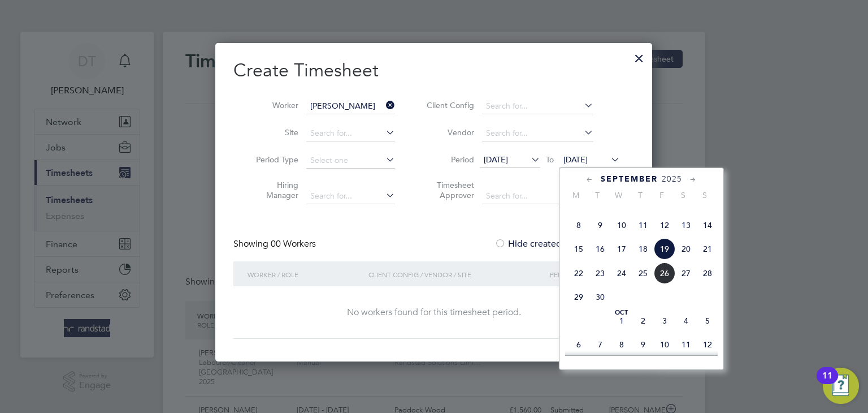  Describe the element at coordinates (622, 313) in the screenshot. I see `span: Oct` at that location.